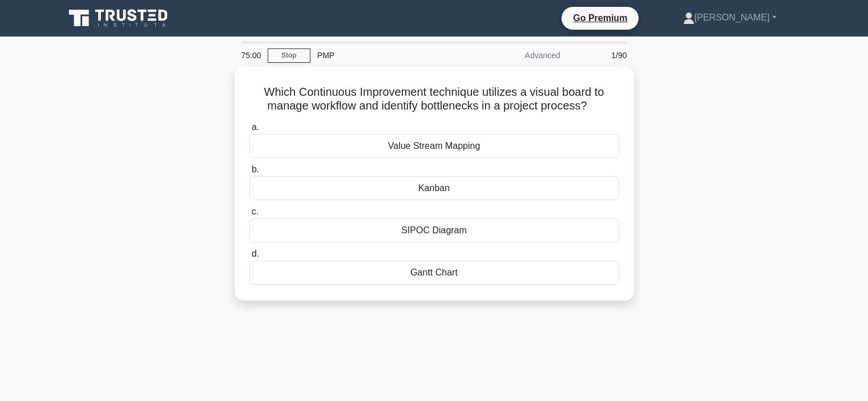 Image resolution: width=868 pixels, height=401 pixels. What do you see at coordinates (255, 126) in the screenshot?
I see `span: a.` at bounding box center [255, 126].